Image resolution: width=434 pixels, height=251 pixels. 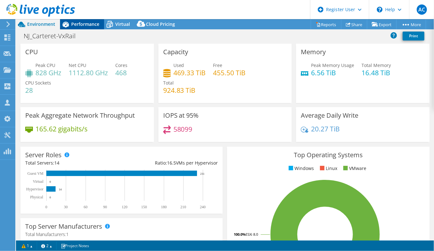 I want to click on span: CPU Sockets, so click(x=38, y=83).